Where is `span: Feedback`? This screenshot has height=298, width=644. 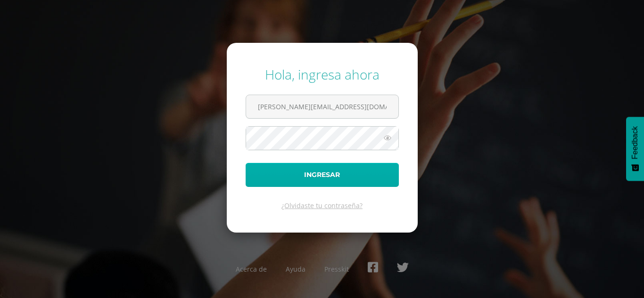 span: Feedback is located at coordinates (634, 143).